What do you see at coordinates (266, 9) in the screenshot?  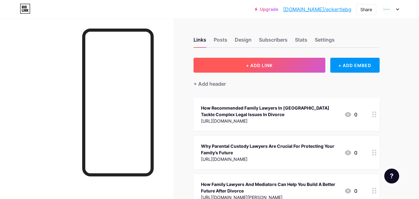 I see `a: Upgrade` at bounding box center [266, 9].